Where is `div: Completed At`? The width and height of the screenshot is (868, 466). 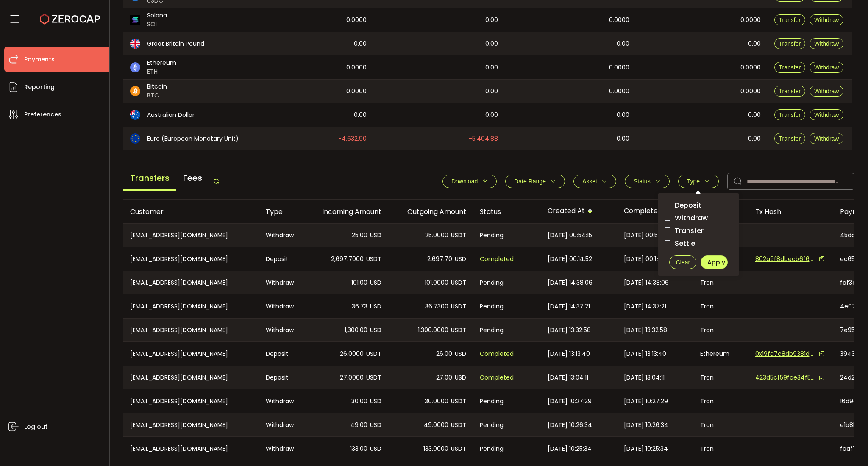 div: Completed At is located at coordinates (655, 212).